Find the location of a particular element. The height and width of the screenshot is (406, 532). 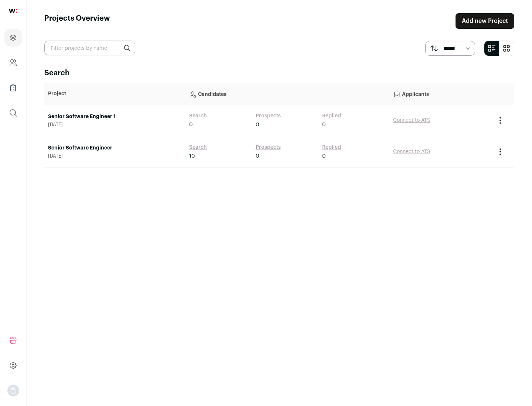

a: Company and ATS Settings is located at coordinates (13, 63).